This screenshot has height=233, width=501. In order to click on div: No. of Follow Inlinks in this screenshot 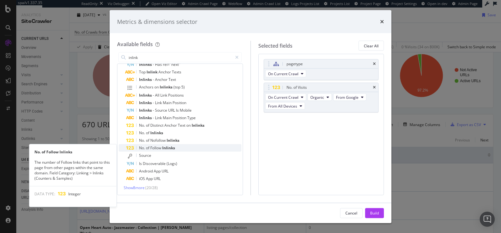, I will do `click(73, 152)`.